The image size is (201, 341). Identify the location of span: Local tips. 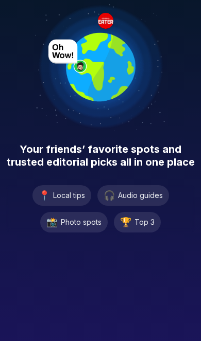
(69, 196).